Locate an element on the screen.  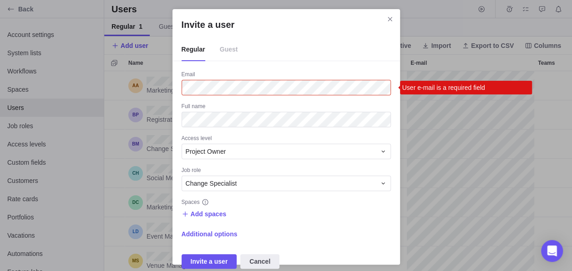
span: Additional options is located at coordinates (209, 234).